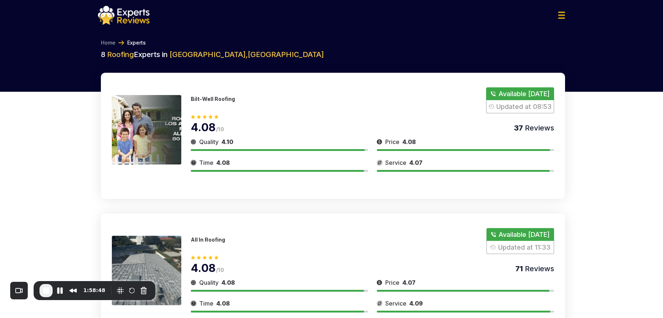 This screenshot has height=318, width=663. What do you see at coordinates (124, 15) in the screenshot?
I see `img: logo` at bounding box center [124, 15].